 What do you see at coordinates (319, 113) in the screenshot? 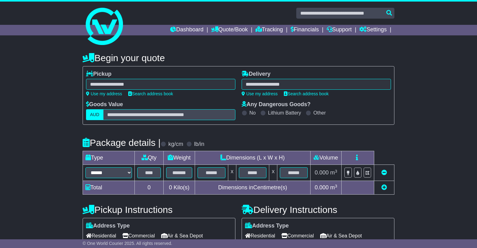
I see `label: Other` at bounding box center [319, 113].